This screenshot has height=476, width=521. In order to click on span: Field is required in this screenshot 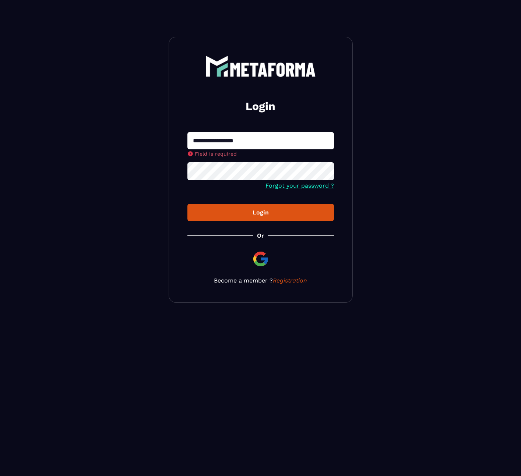, I will do `click(216, 154)`.